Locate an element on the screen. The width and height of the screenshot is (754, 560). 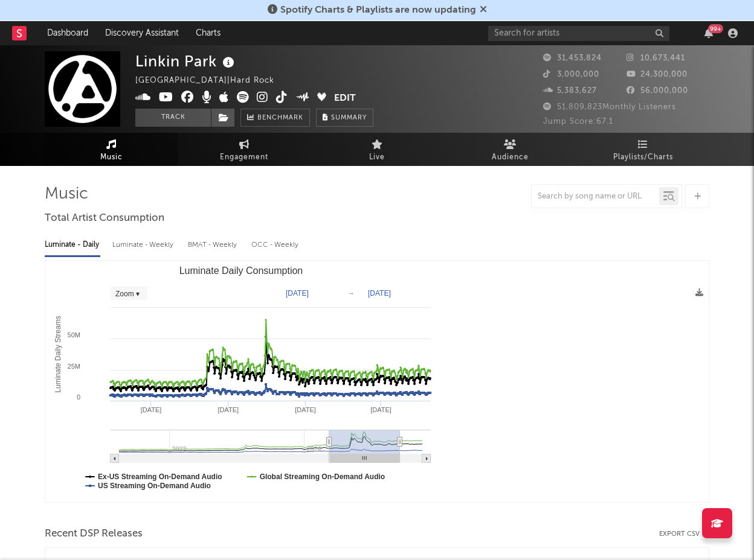
text: 25M is located at coordinates (74, 367).